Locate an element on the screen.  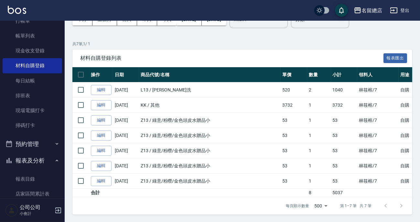
td: 2 is located at coordinates (319, 90).